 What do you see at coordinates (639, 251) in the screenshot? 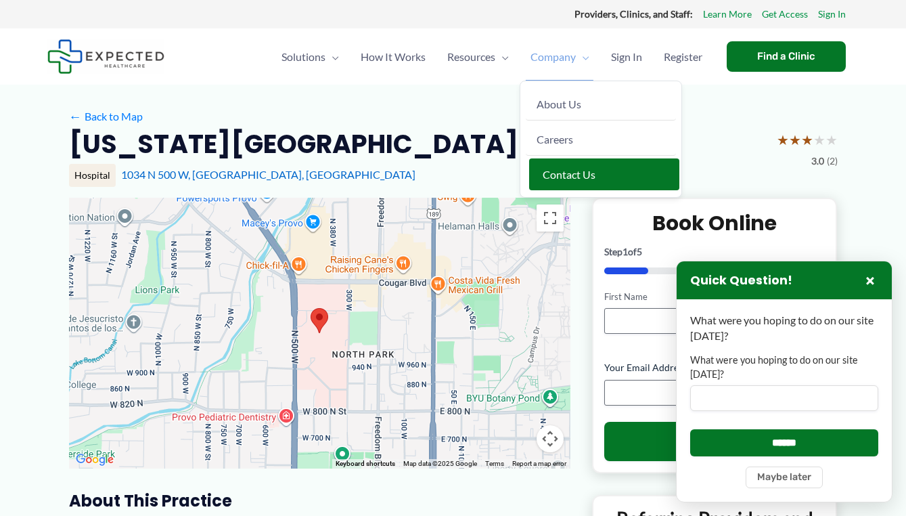
I see `span: 5` at bounding box center [639, 251].